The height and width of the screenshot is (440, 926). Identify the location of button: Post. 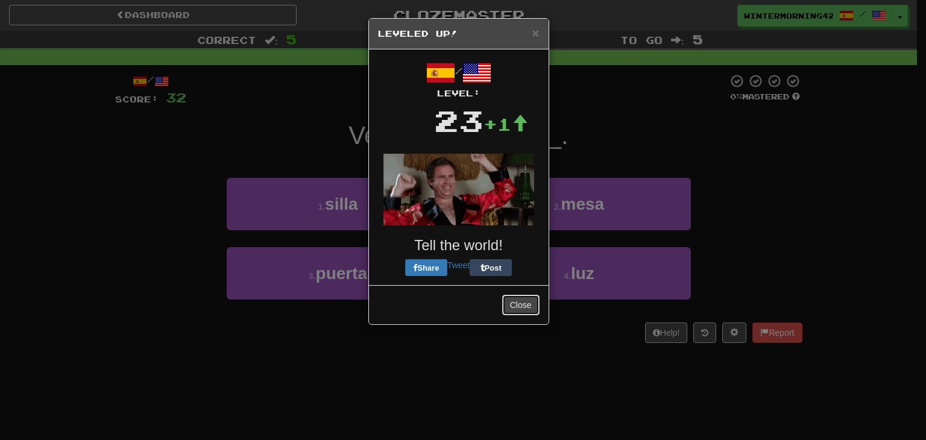
(491, 268).